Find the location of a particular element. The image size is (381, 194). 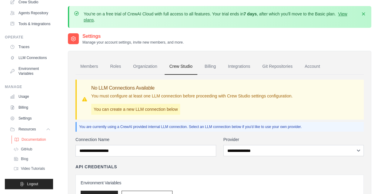

span: Resources is located at coordinates (27, 129).